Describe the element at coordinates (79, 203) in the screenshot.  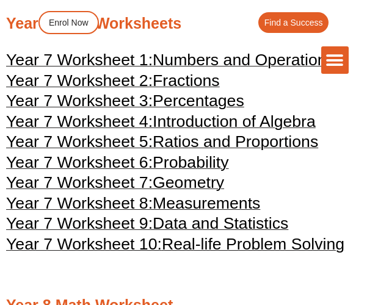
I see `span: Year 7 Worksheet 8:` at that location.